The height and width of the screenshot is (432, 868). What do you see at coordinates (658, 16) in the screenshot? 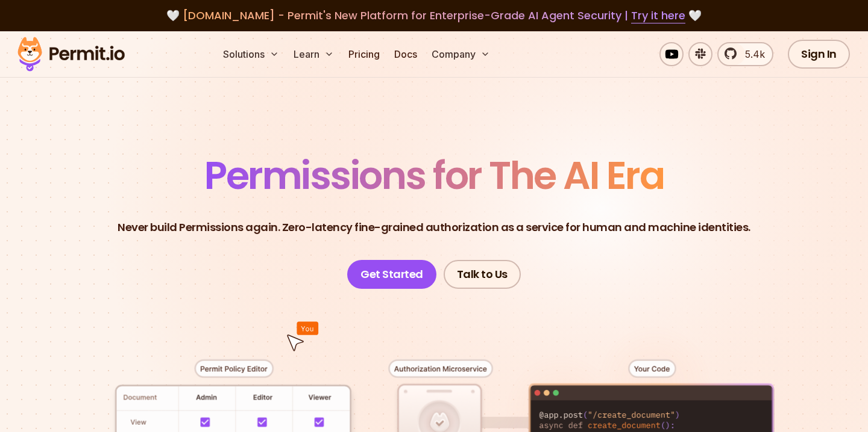
I see `a: Try it here` at bounding box center [658, 16].